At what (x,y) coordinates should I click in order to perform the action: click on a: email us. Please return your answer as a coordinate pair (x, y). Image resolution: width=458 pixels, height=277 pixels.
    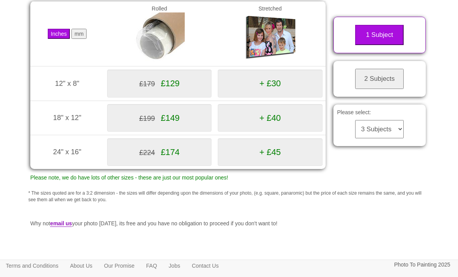
    Looking at the image, I should click on (61, 223).